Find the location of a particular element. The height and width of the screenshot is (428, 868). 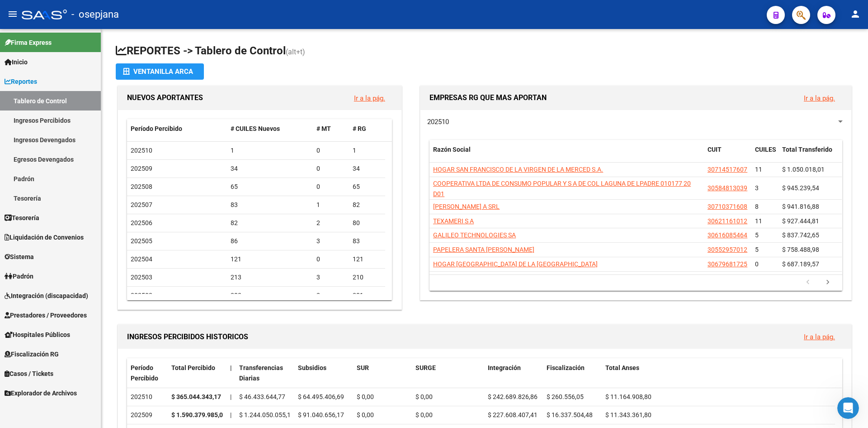

span: $ 11.164.908,80 is located at coordinates (628, 396).